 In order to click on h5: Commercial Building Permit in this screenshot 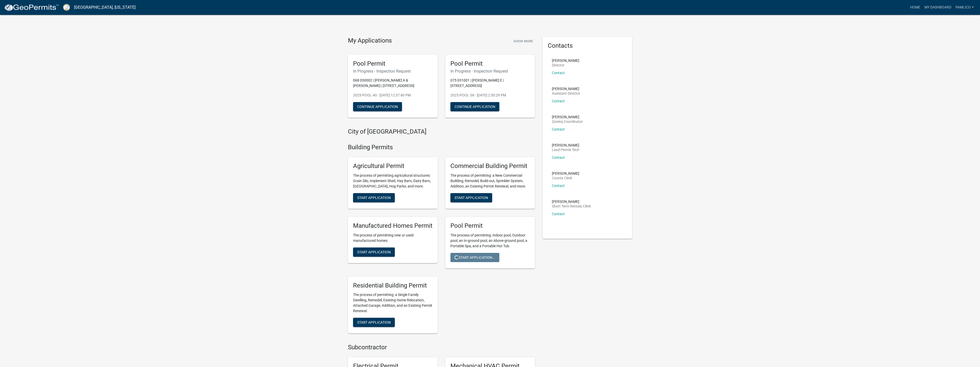, I will do `click(490, 166)`.